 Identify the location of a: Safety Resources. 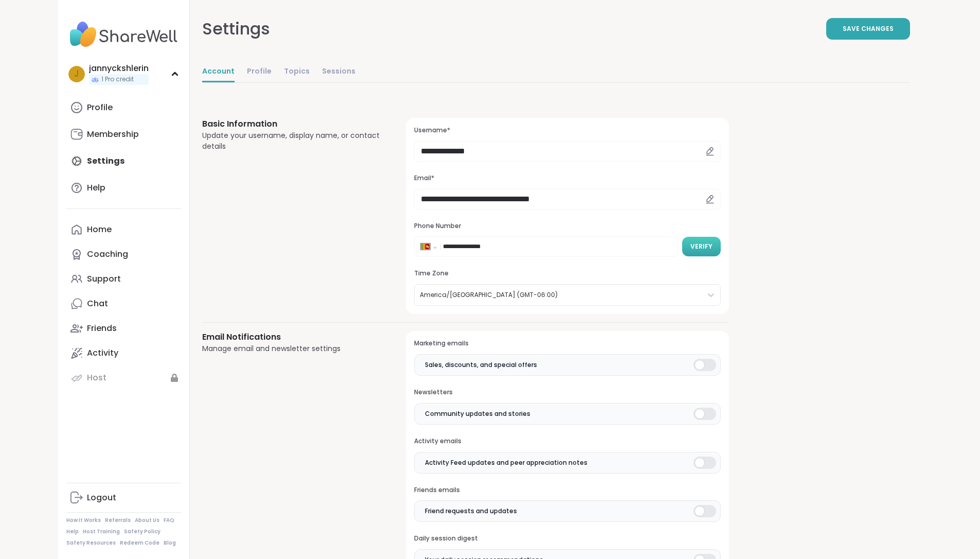
(91, 543).